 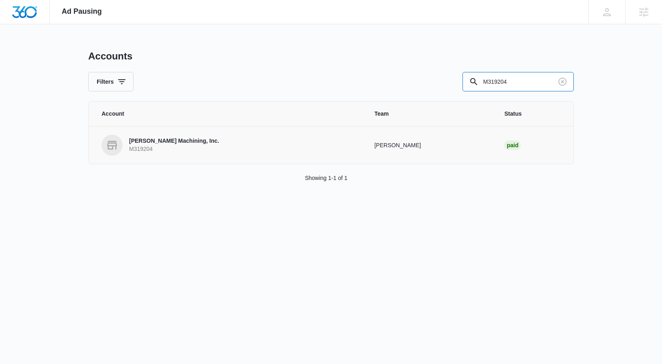 What do you see at coordinates (174, 149) in the screenshot?
I see `p: M319204` at bounding box center [174, 149].